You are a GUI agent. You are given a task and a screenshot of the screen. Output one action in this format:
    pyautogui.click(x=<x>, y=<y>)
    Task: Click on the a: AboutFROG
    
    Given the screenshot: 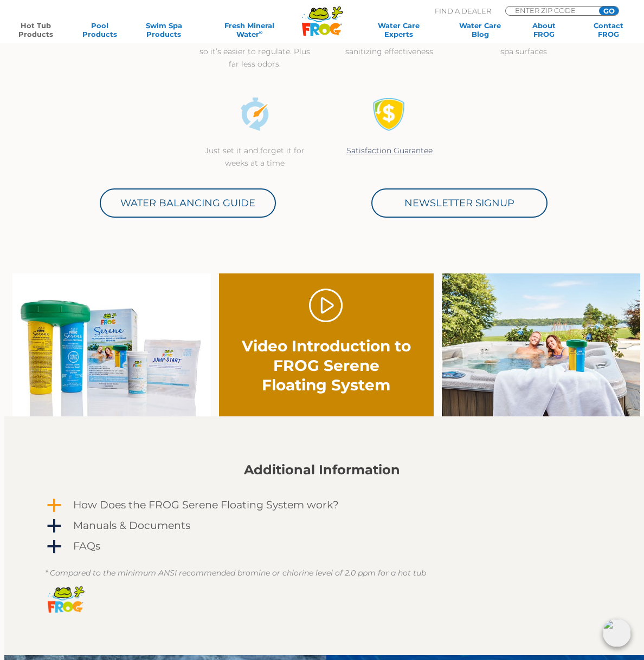 What is the action you would take?
    pyautogui.click(x=544, y=30)
    